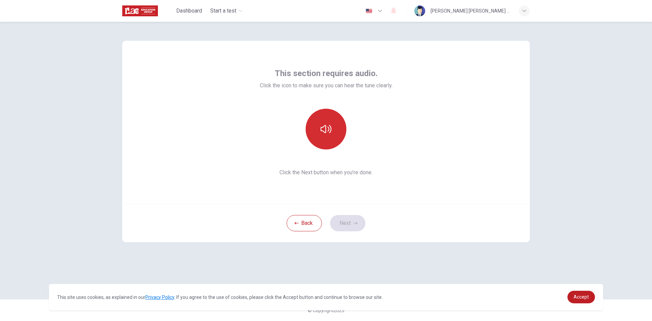  Describe the element at coordinates (326, 73) in the screenshot. I see `span: This section requires audio.` at that location.